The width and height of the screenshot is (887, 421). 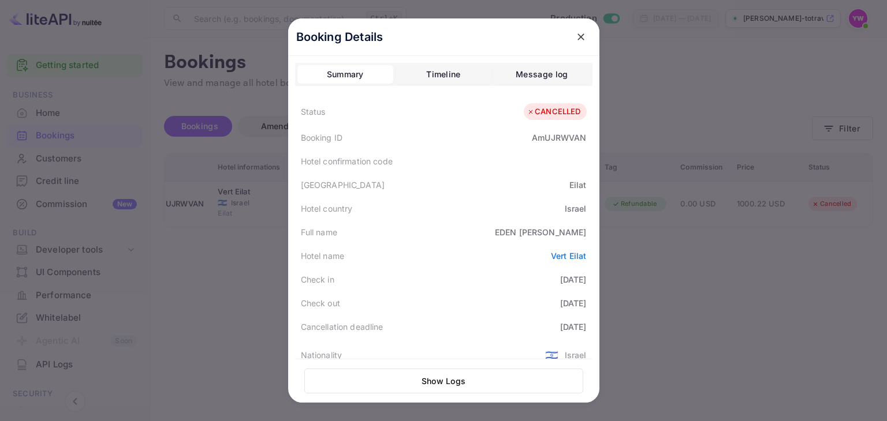 What do you see at coordinates (443, 381) in the screenshot?
I see `button: Show Logs` at bounding box center [443, 381].